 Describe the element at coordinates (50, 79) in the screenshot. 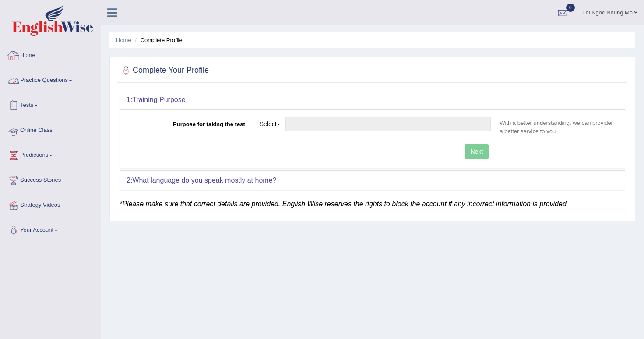

I see `a: Practice Questions` at that location.